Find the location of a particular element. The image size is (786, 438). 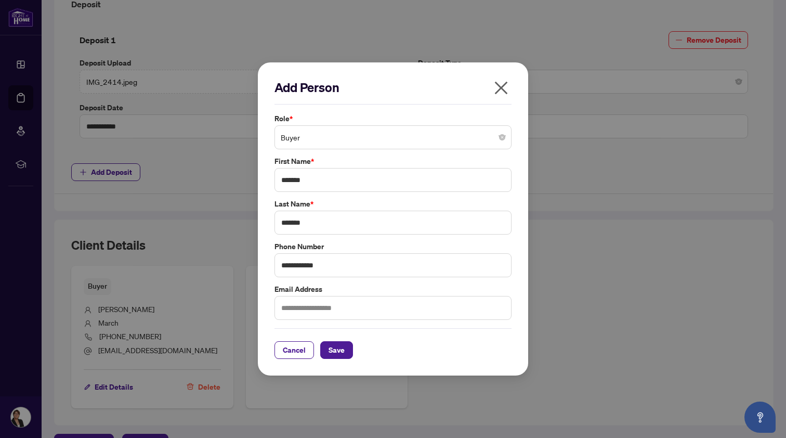

label: Role is located at coordinates (393, 118).